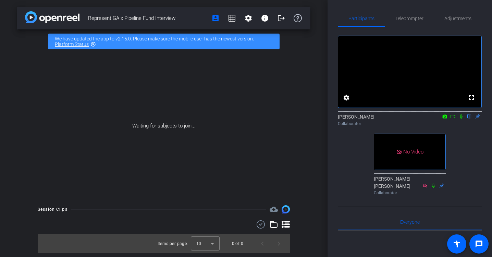 The width and height of the screenshot is (492, 257). I want to click on span: Teleprompter, so click(410, 19).